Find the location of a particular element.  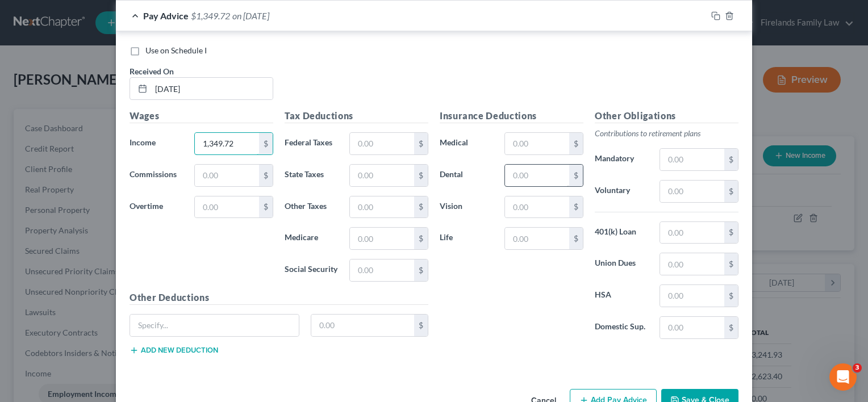

label: Commissions is located at coordinates (156, 176).